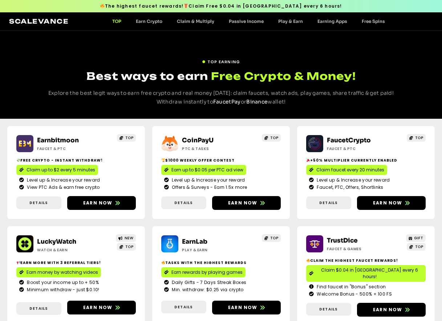  I want to click on h2: Faucet & Games, so click(358, 249).